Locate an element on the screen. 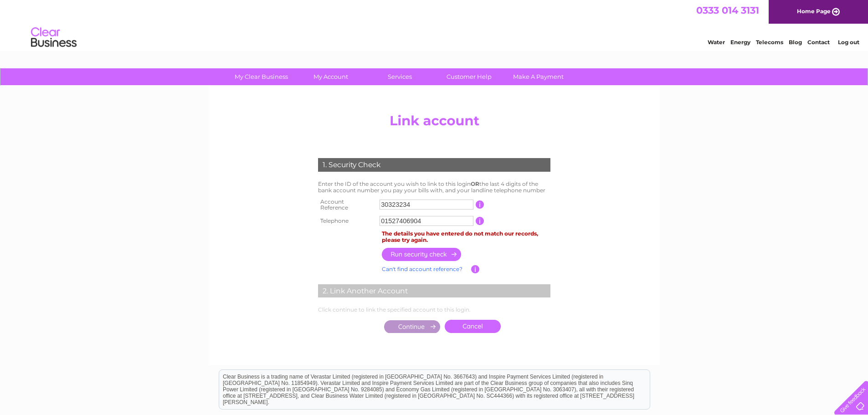 The image size is (868, 415). a: Blog is located at coordinates (795, 42).